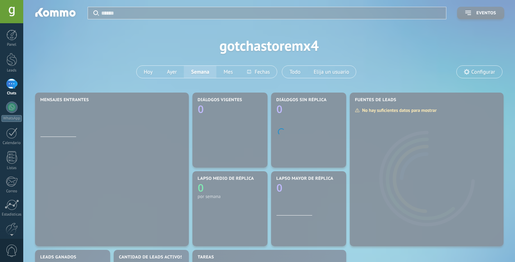 This screenshot has width=515, height=262. What do you see at coordinates (12, 214) in the screenshot?
I see `div: Estadísticas` at bounding box center [12, 214].